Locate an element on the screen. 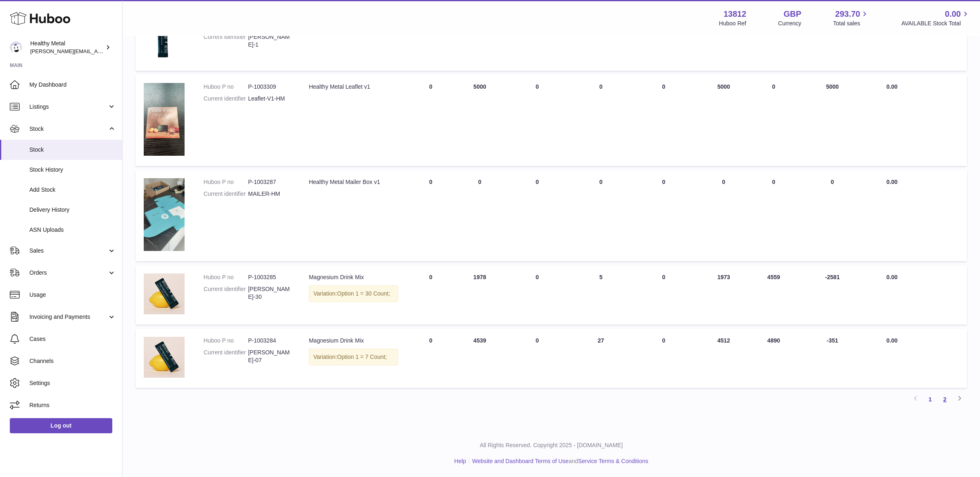  td: 4539 is located at coordinates (480, 358).